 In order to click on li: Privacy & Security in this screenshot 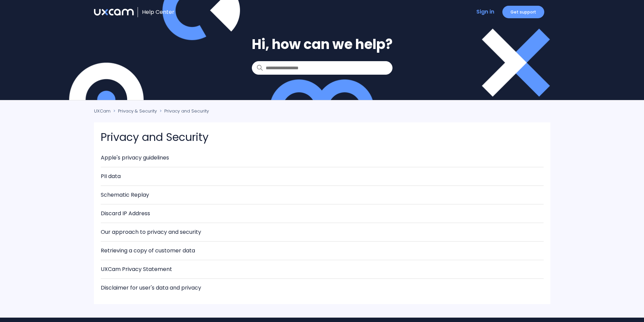, I will do `click(135, 111)`.